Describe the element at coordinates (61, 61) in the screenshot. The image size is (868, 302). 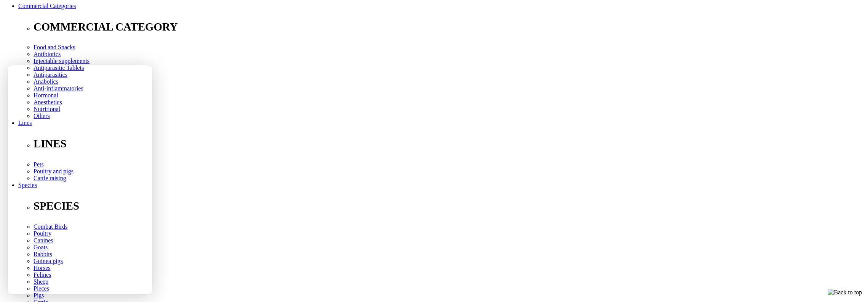
I see `font: Injectable supplements` at that location.